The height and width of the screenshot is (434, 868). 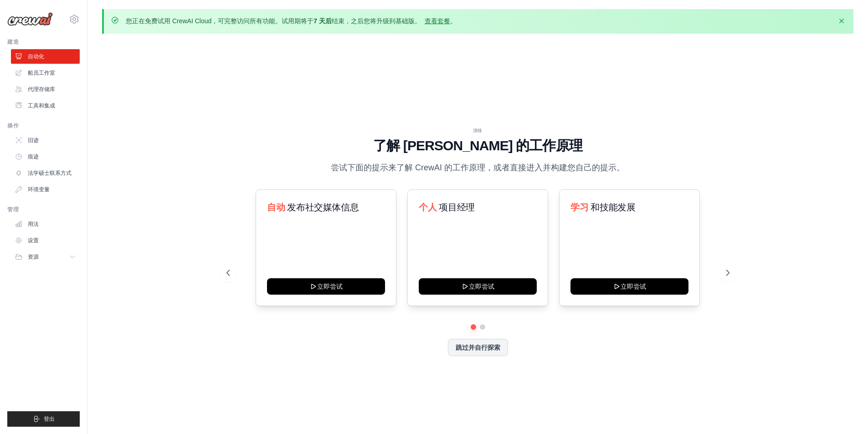 What do you see at coordinates (12, 126) in the screenshot?
I see `font: 操作` at bounding box center [12, 126].